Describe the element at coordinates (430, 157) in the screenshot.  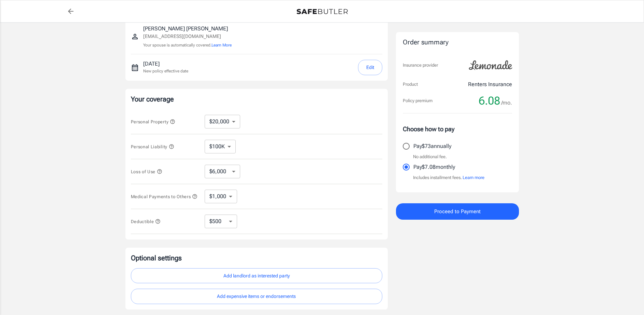
I see `p: No additional fee.` at that location.